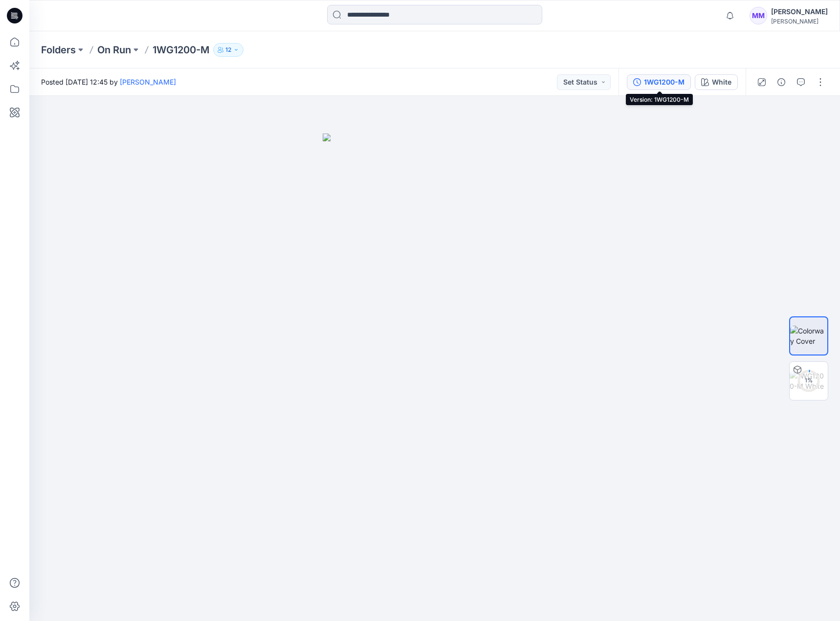 This screenshot has height=621, width=840. I want to click on img: eyJhbGciOiJIUzI1NiIsImtpZCI6IjAiLCJzbHQiOiJzZXMiLCJ0eXAiOiJKV1QifQ.eyJkYXRhIjp7InR5cGUiOiJzdG9yYW..., so click(434, 377).